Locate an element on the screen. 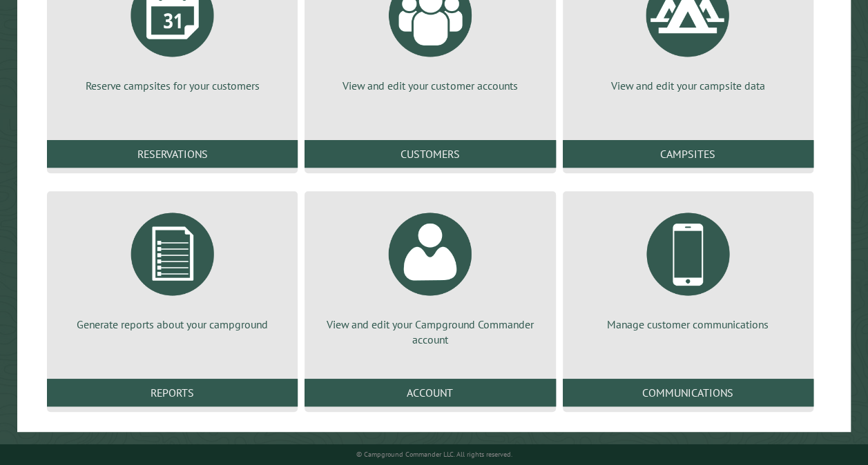  a: Communications is located at coordinates (688, 393).